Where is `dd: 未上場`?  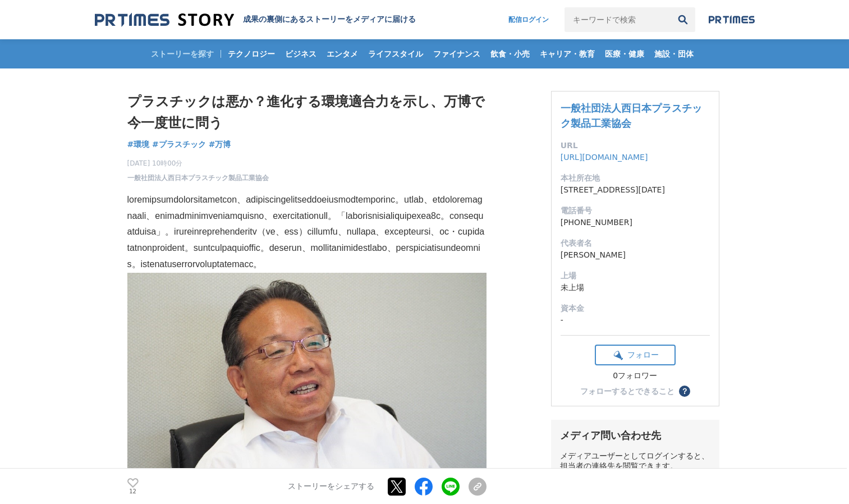 dd: 未上場 is located at coordinates (635, 287).